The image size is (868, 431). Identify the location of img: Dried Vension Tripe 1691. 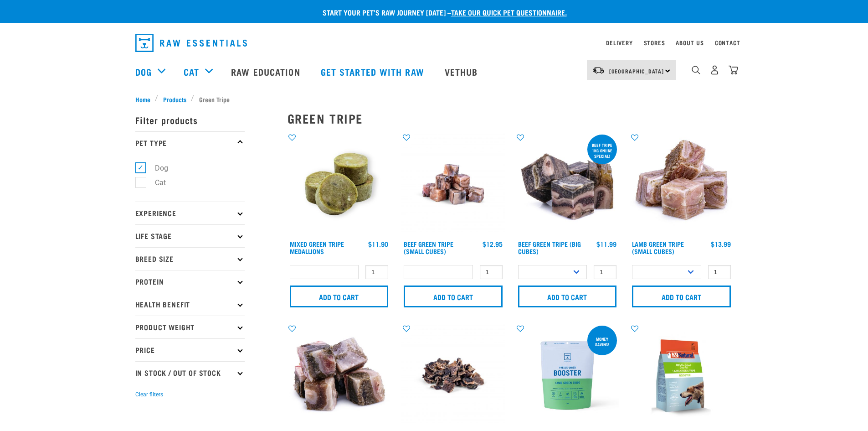
(452, 375).